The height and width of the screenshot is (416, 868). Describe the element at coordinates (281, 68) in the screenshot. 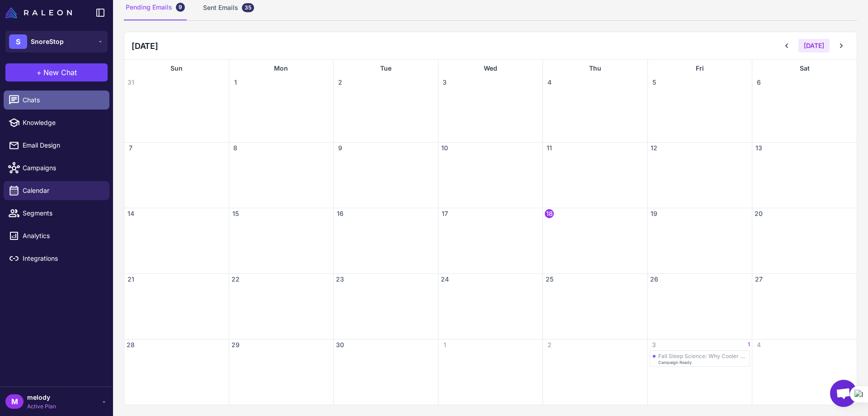

I see `div: Mon` at that location.